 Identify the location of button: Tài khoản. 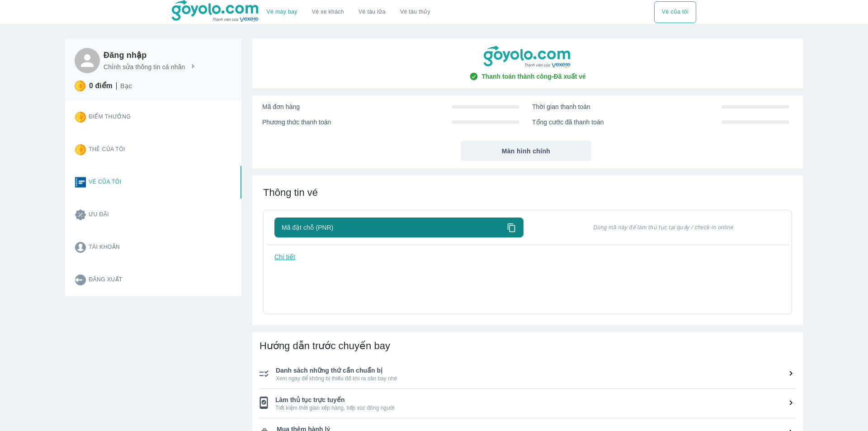
(149, 247).